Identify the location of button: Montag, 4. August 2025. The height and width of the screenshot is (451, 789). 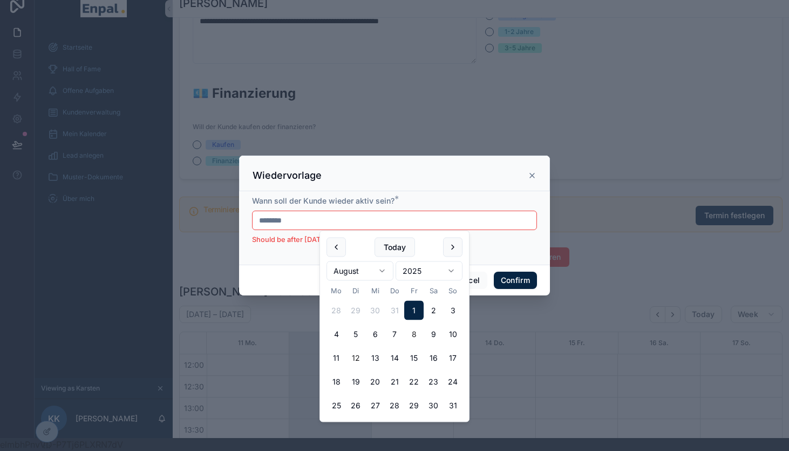
(336, 334).